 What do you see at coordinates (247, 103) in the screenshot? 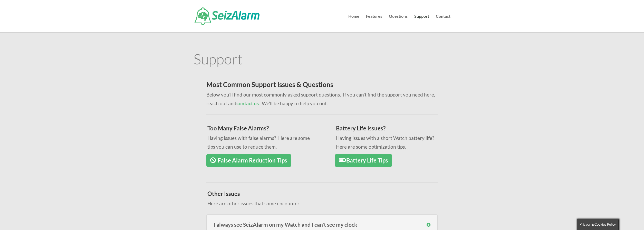
I see `a: contact us` at bounding box center [247, 103].